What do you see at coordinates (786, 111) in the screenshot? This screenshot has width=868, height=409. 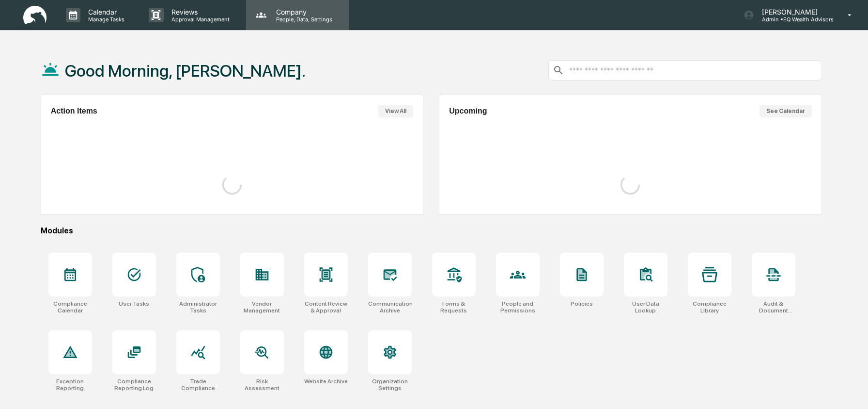 I see `a: See Calendar` at bounding box center [786, 111].